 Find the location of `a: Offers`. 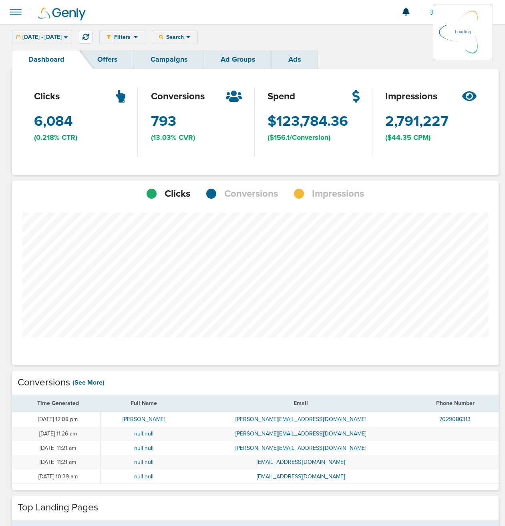

a: Offers is located at coordinates (107, 59).